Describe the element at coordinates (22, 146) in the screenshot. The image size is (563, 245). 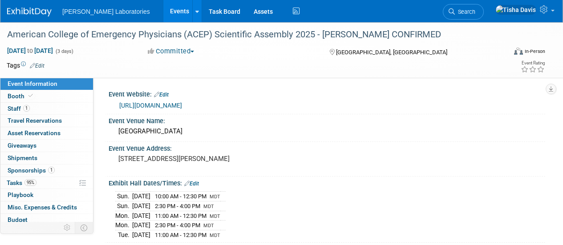
I see `span: Giveaways` at that location.